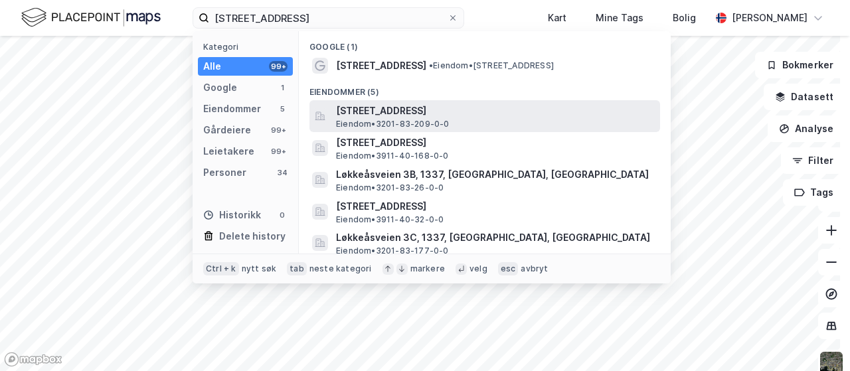 This screenshot has width=850, height=371. Describe the element at coordinates (297, 269) in the screenshot. I see `div: tab` at that location.